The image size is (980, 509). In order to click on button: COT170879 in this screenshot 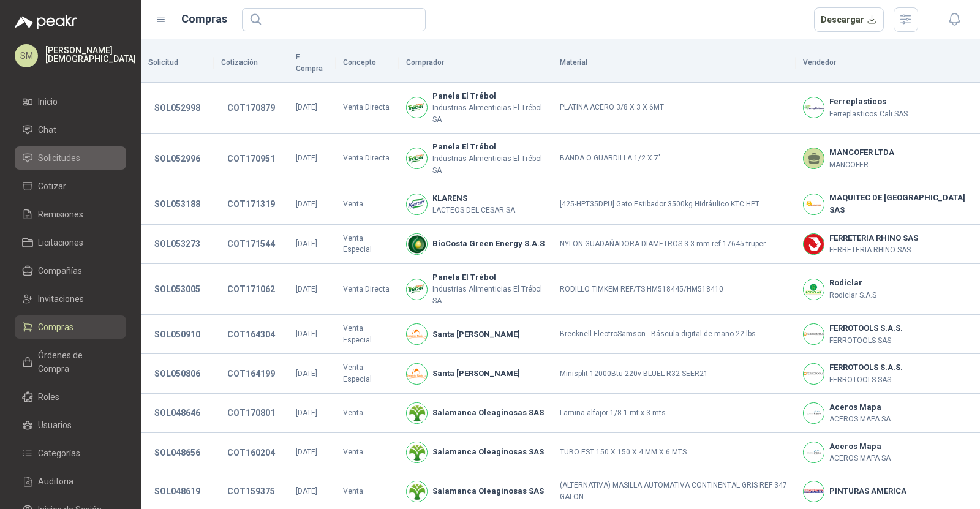, I will do `click(251, 107)`.